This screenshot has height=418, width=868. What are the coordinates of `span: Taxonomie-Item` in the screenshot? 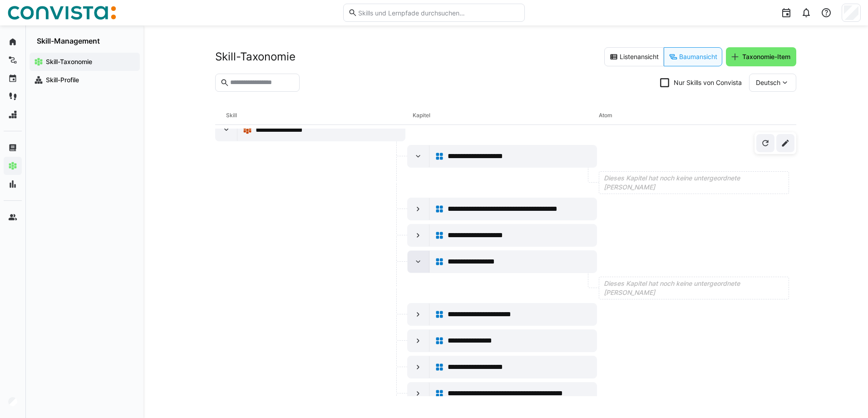 It's located at (767, 57).